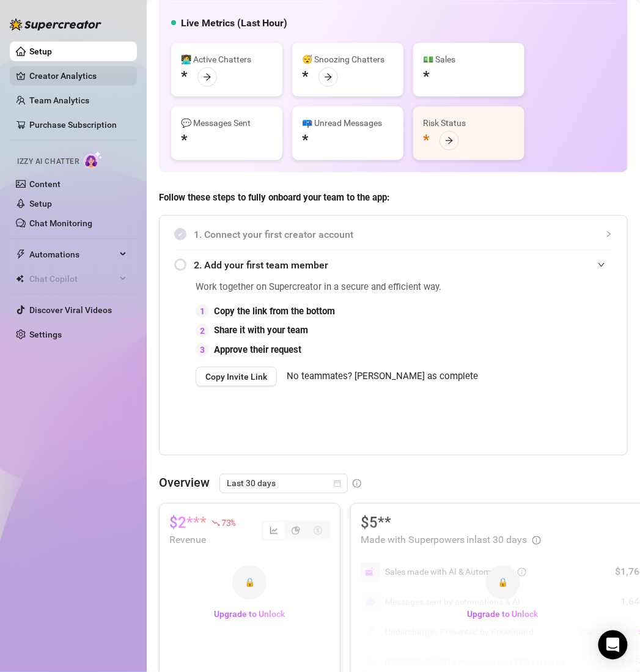 The height and width of the screenshot is (672, 640). What do you see at coordinates (261, 331) in the screenshot?
I see `strong: Share it with your team` at bounding box center [261, 331].